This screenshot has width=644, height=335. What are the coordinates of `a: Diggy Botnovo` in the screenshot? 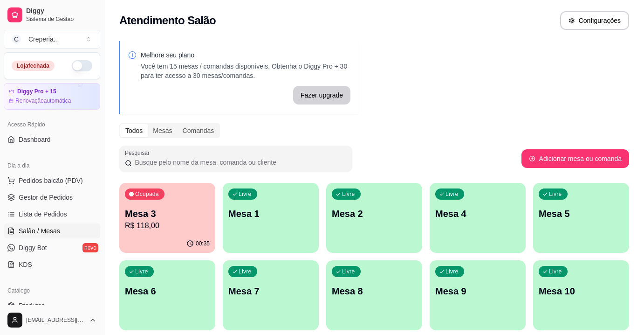 It's located at (52, 248).